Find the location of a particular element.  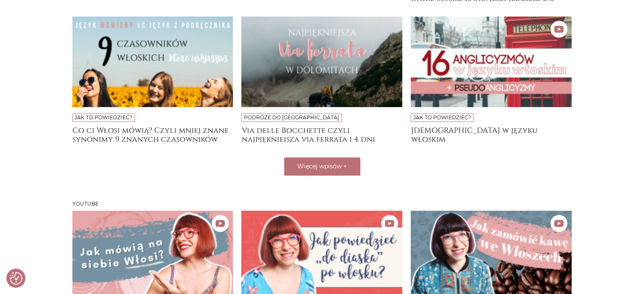

h3: Youtube is located at coordinates (322, 204).